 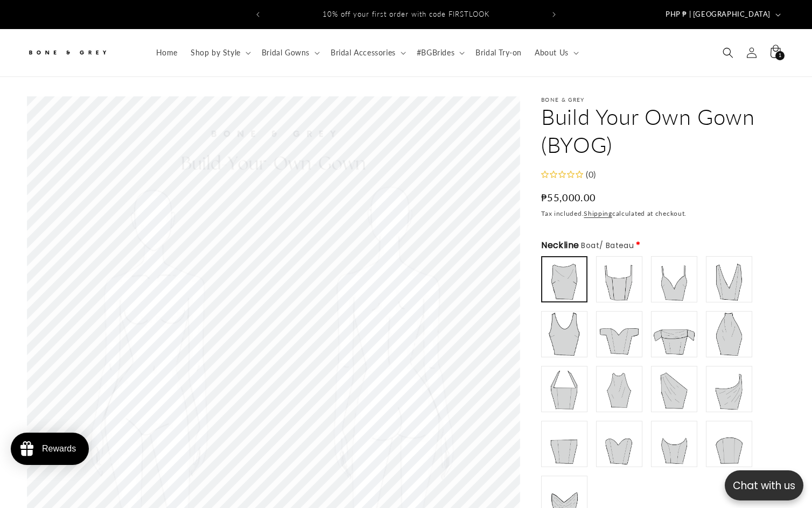 What do you see at coordinates (663, 214) in the screenshot?
I see `div: Tax included. calculated at checkout.` at bounding box center [663, 214].